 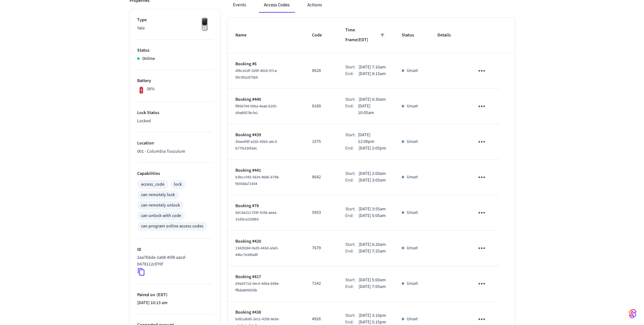 I want to click on p: Booking #420, so click(x=266, y=241).